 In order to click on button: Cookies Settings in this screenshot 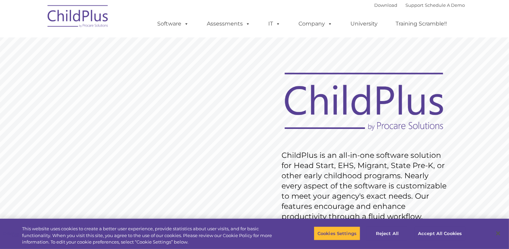, I will do `click(337, 233)`.